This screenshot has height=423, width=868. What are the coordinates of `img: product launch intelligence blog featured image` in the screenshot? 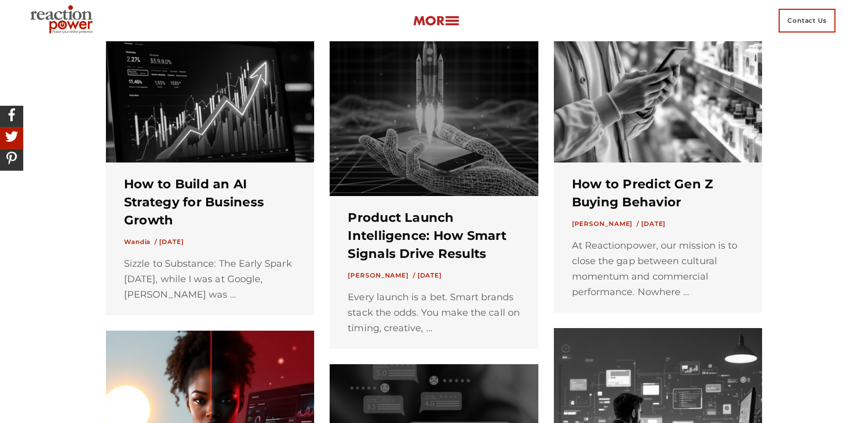 It's located at (433, 109).